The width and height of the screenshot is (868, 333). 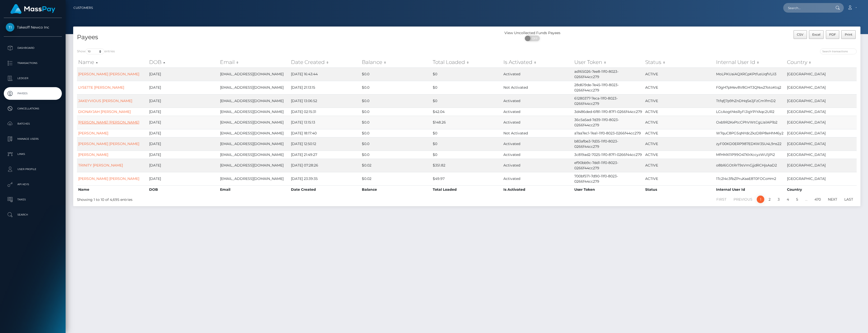 What do you see at coordinates (608, 74) in the screenshot?
I see `td: ad165026-7ee8-11f0-8023-0266f44cc279` at bounding box center [608, 74].